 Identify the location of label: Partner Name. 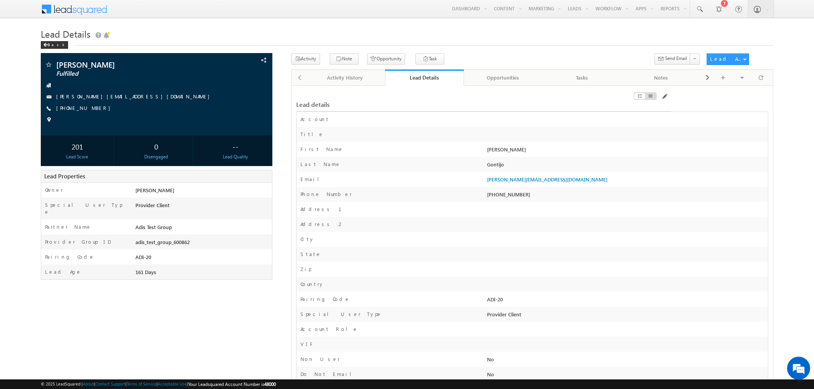
(68, 227).